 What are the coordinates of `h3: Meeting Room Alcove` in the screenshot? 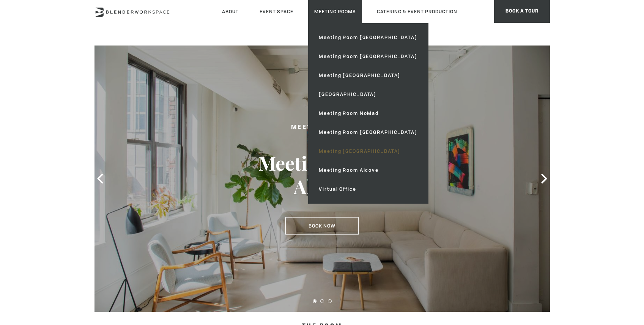 It's located at (322, 175).